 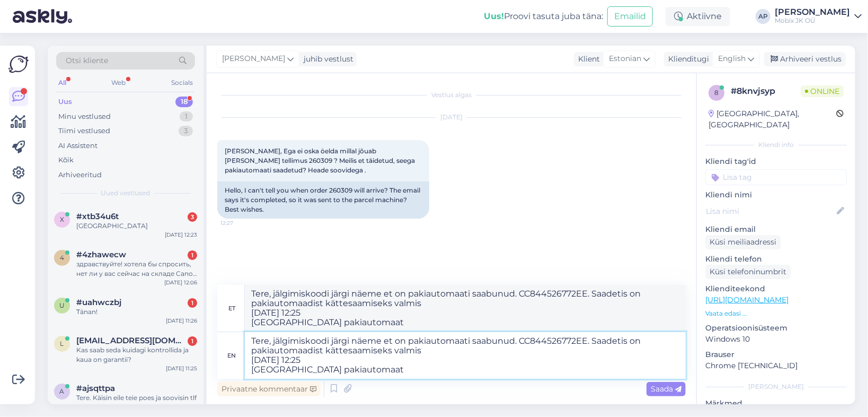 What do you see at coordinates (99, 302) in the screenshot?
I see `span: #uahwczbj` at bounding box center [99, 302].